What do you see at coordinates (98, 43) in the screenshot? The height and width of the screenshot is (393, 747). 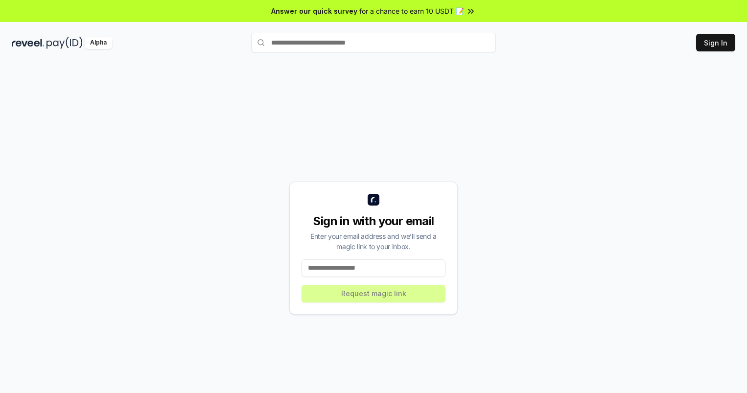 I see `div: Alpha` at bounding box center [98, 43].